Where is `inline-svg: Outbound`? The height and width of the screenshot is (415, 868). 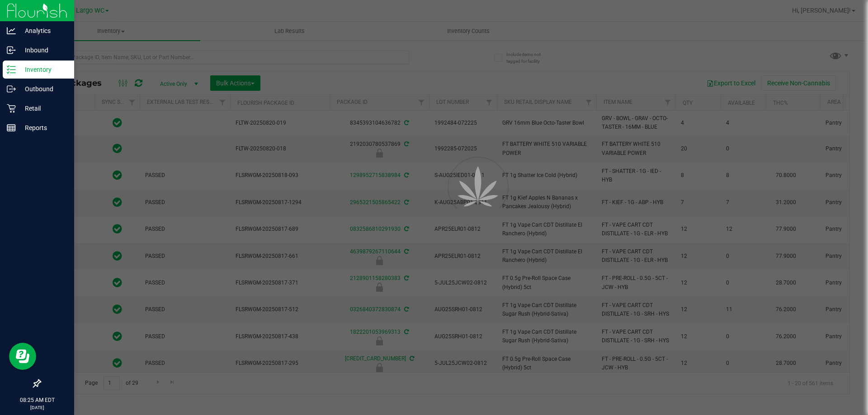
inline-svg: Outbound is located at coordinates (12, 89).